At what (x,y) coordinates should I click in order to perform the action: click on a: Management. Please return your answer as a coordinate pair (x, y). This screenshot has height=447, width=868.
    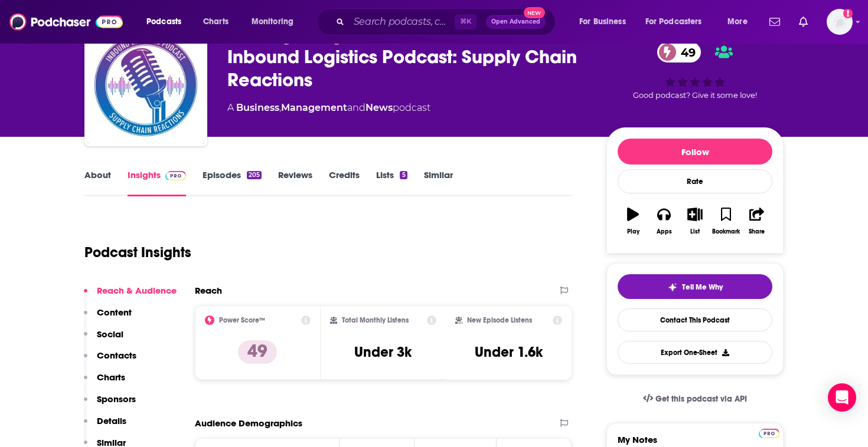
    Looking at the image, I should click on (314, 107).